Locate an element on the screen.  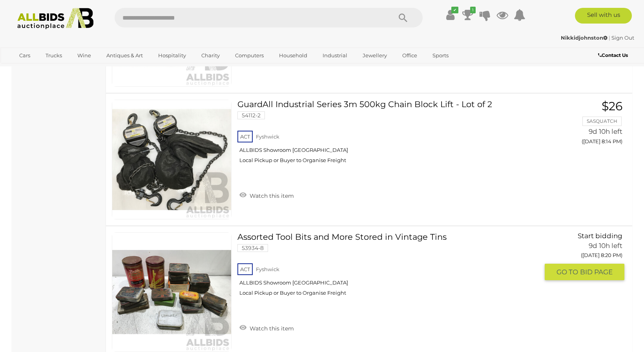
button: Search is located at coordinates (403, 18).